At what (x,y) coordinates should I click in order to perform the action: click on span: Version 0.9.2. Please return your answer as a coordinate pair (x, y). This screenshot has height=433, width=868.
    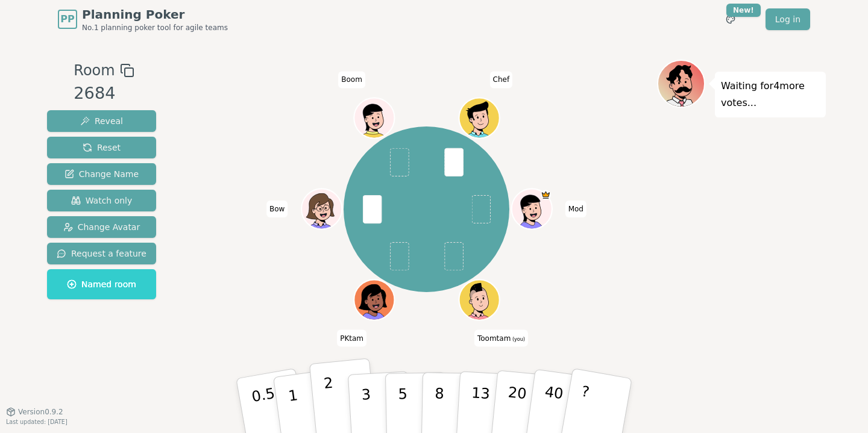
    Looking at the image, I should click on (41, 412).